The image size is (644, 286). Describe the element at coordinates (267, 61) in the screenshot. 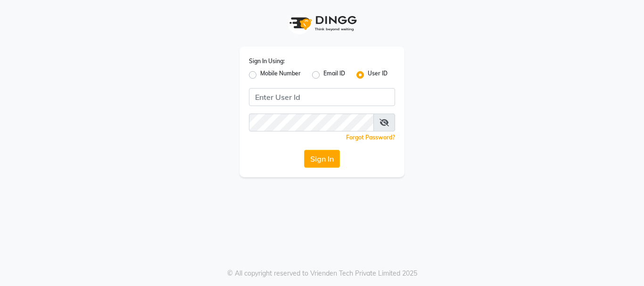

I see `label: Sign In Using:` at that location.